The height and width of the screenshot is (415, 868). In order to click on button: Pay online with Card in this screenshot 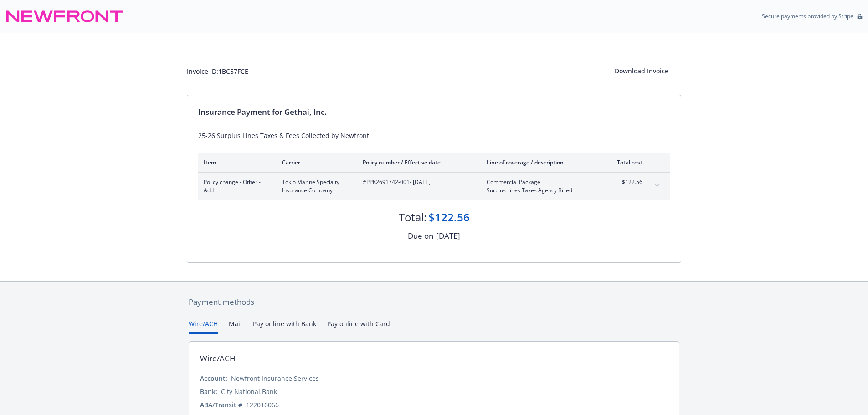, I will do `click(359, 326)`.